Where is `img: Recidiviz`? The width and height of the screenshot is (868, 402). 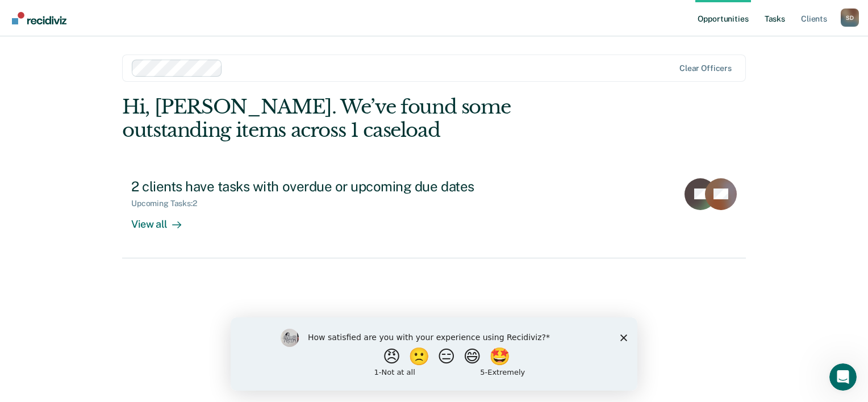
img: Recidiviz is located at coordinates (39, 18).